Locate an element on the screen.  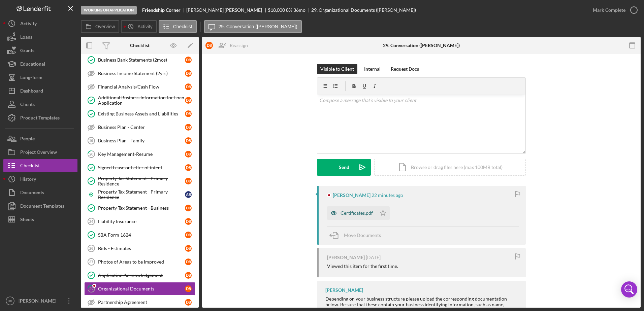
div: Working on Application is located at coordinates (109, 10).